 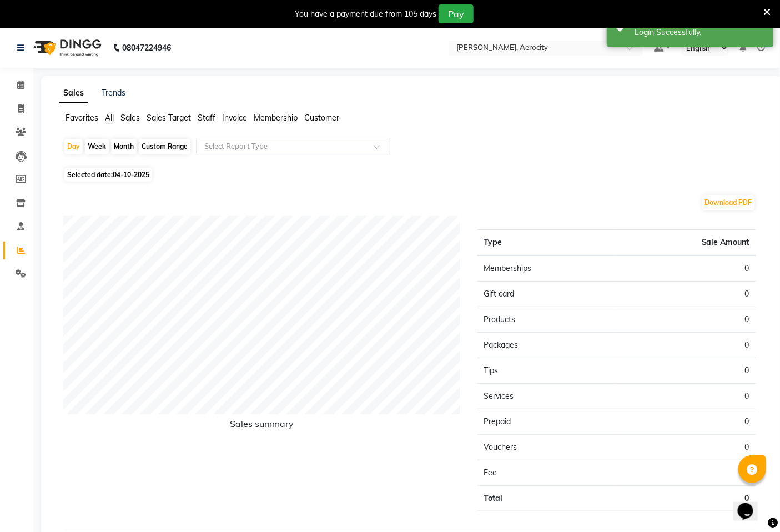 I want to click on h6: Sales summary, so click(x=262, y=426).